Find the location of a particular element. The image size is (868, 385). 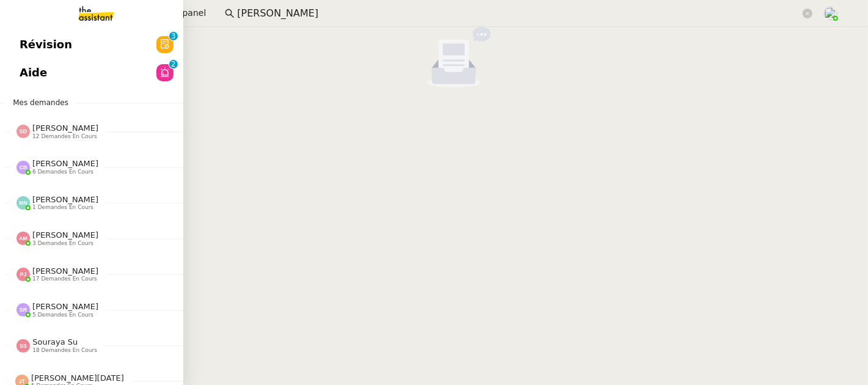

input: Rechercher is located at coordinates (518, 13).